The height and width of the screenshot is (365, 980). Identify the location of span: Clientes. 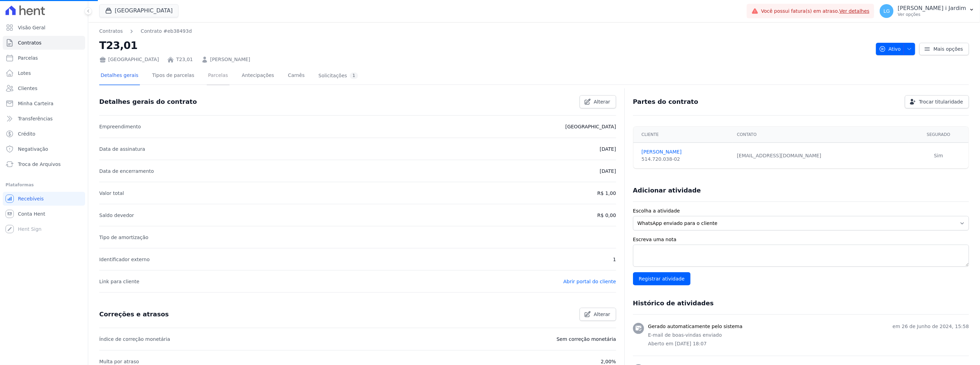
(28, 88).